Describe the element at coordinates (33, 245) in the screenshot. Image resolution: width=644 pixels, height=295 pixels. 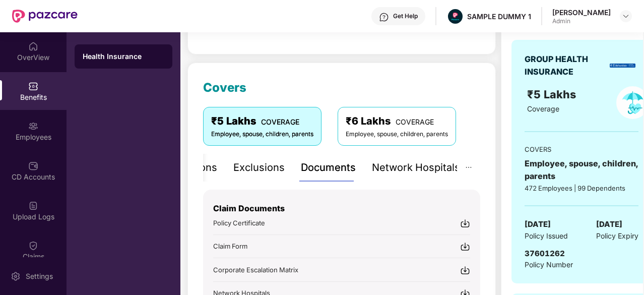
I see `img: svg+xml;base64,PHN2ZyBpZD0iQ2xhaW0iIHhtbG5zPSJodHRwOi8vd3d3LnczLm9yZy8yMDAwL3N2ZyIgd2lkdGg9IjIwIi...` at that location.